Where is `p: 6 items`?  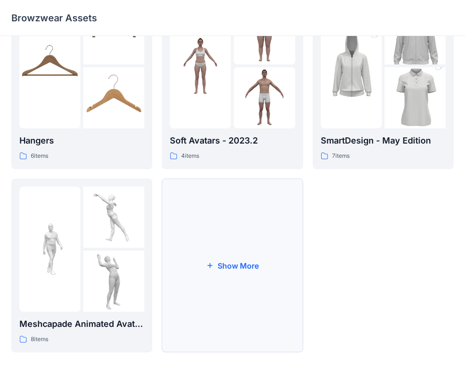
p: 6 items is located at coordinates (39, 156).